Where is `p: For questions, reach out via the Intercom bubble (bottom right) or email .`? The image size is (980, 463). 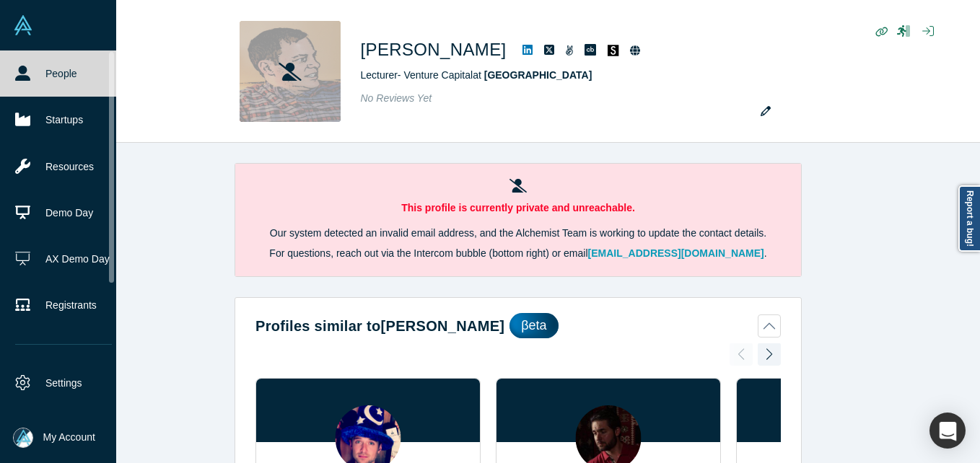 p: For questions, reach out via the Intercom bubble (bottom right) or email . is located at coordinates (518, 253).